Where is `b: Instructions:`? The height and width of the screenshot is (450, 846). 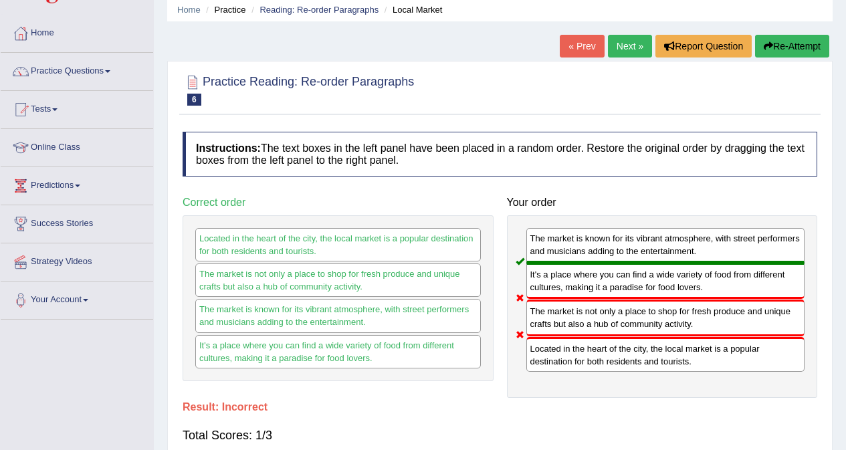 b: Instructions: is located at coordinates (228, 148).